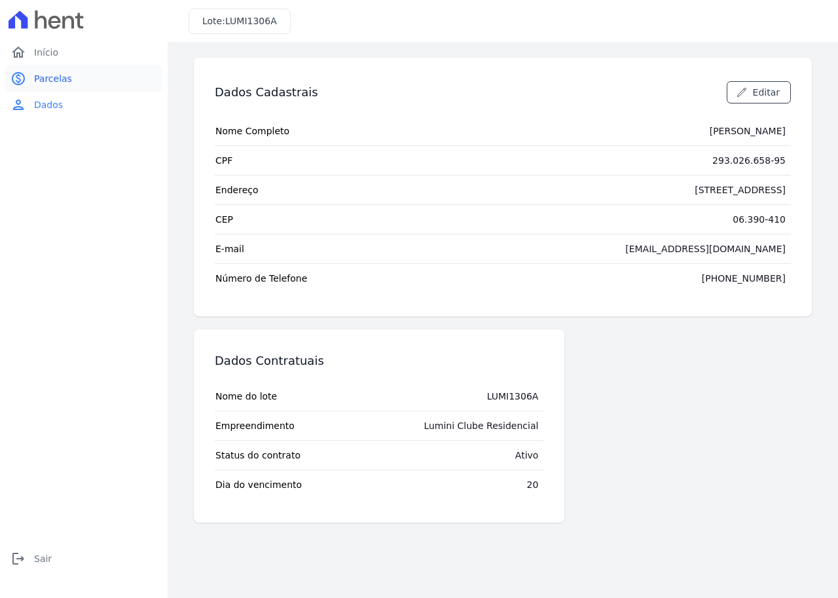 The height and width of the screenshot is (598, 838). I want to click on span: Nome do lote, so click(246, 396).